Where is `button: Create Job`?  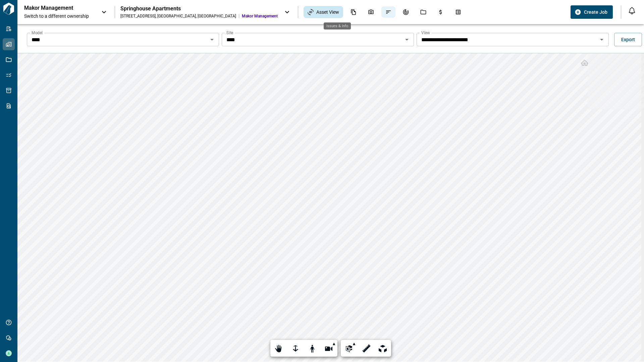
button: Create Job is located at coordinates (592, 12).